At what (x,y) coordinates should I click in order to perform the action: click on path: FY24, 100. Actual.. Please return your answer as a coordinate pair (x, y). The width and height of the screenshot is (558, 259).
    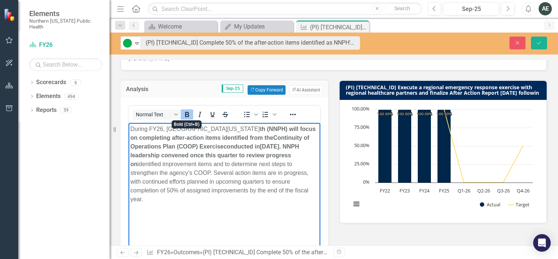
    Looking at the image, I should click on (425, 146).